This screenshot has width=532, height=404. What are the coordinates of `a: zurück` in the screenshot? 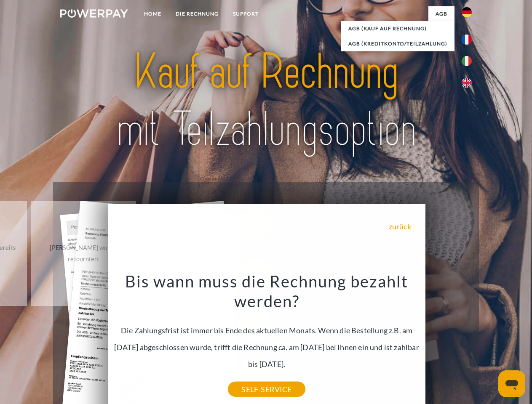 It's located at (400, 227).